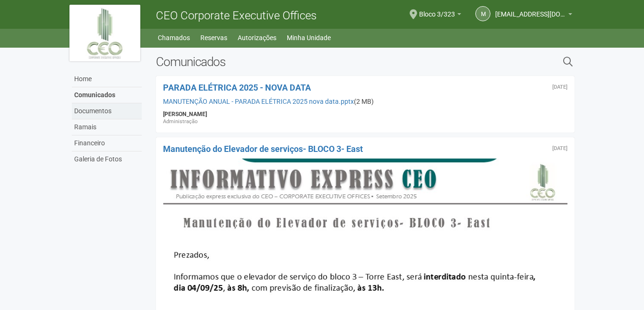  I want to click on a: Bloco 3/323, so click(440, 15).